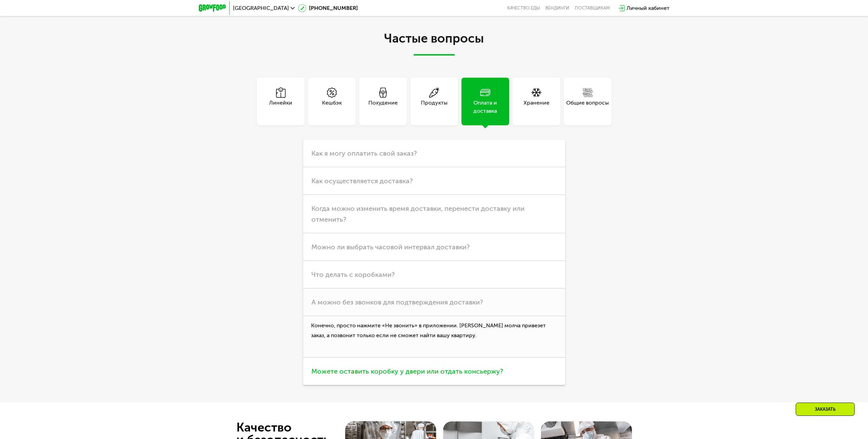 The image size is (868, 439). What do you see at coordinates (383, 107) in the screenshot?
I see `div: Похудение` at bounding box center [383, 107].